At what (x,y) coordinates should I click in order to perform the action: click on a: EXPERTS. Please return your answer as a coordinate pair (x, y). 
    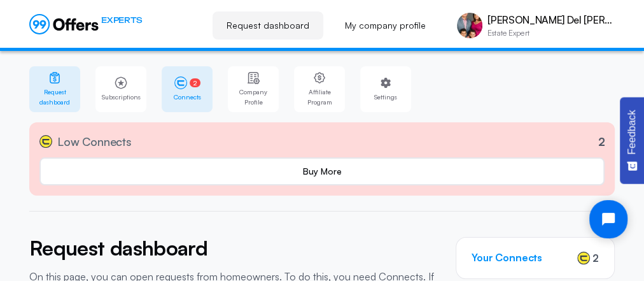
    Looking at the image, I should click on (85, 24).